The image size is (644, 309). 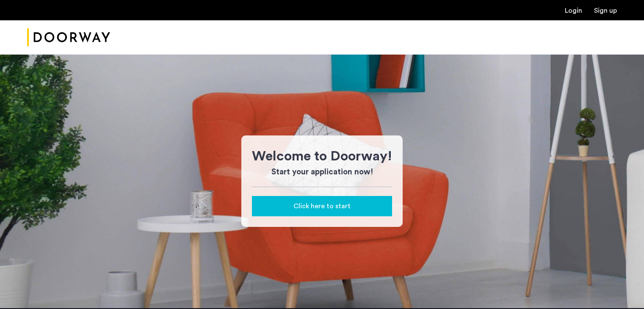 I want to click on h1: Welcome to Doorway!, so click(x=322, y=156).